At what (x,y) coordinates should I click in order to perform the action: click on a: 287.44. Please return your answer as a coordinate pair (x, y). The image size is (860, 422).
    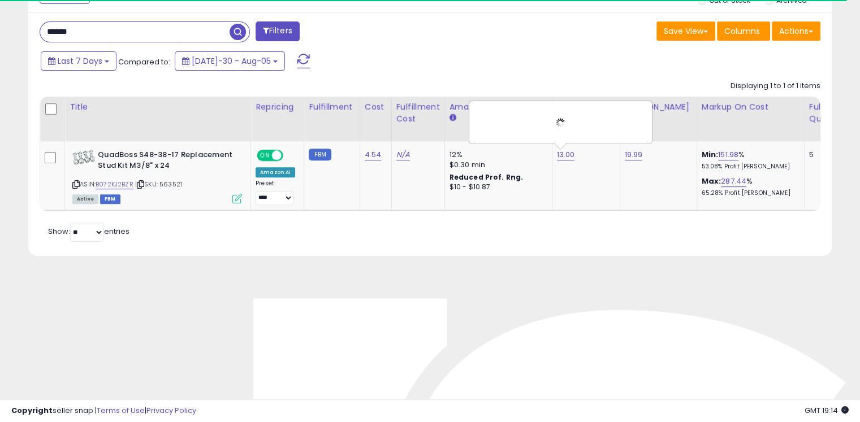
    Looking at the image, I should click on (733, 181).